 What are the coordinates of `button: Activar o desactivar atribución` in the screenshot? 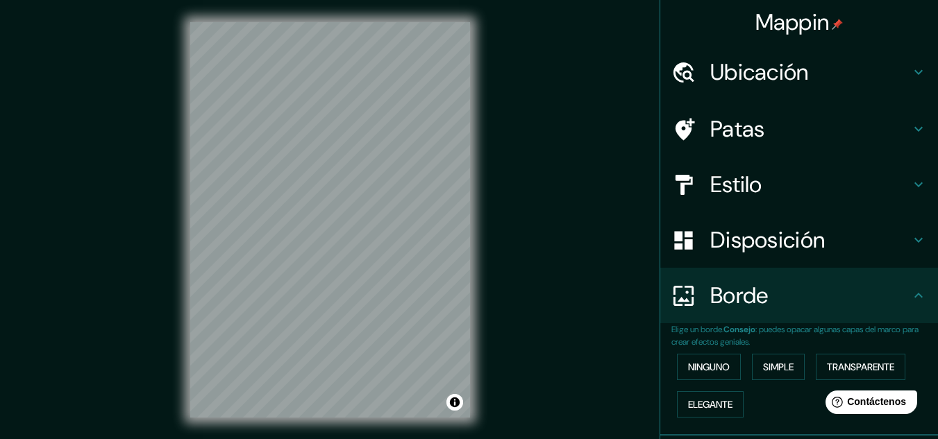 It's located at (455, 403).